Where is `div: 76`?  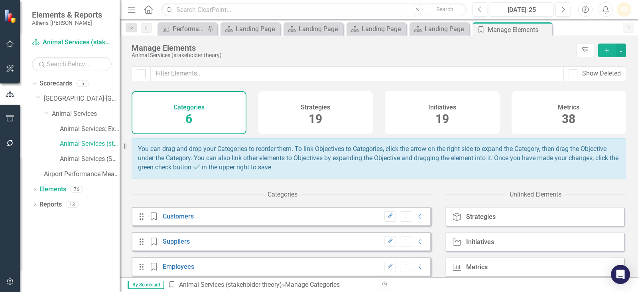 div: 76 is located at coordinates (77, 189).